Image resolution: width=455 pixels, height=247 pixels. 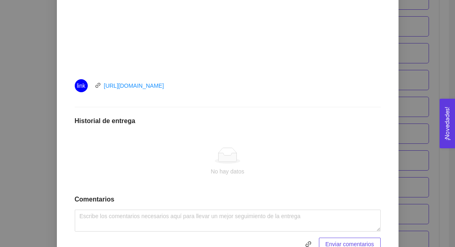 I want to click on h1: Historial de entrega, so click(x=227, y=121).